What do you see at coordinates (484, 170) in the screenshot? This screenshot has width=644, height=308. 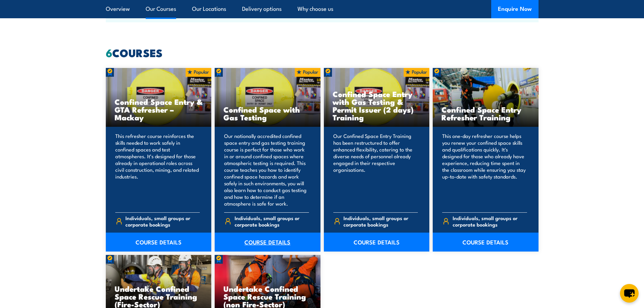 I see `p: This one-day refresher course helps you renew your confined space skills and qualifications quick...` at bounding box center [484, 170].